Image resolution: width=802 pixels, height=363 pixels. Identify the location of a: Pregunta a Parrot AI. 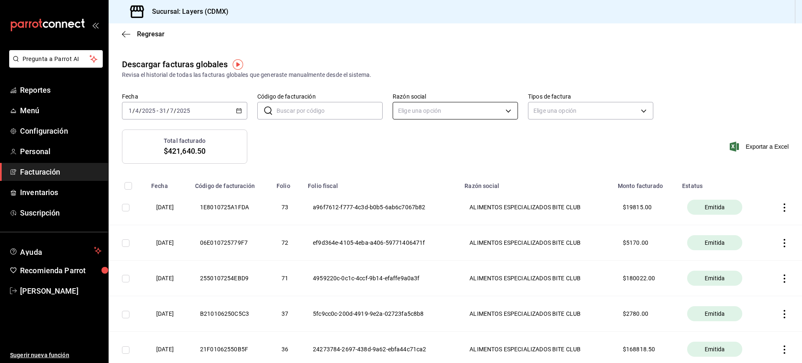
(54, 65).